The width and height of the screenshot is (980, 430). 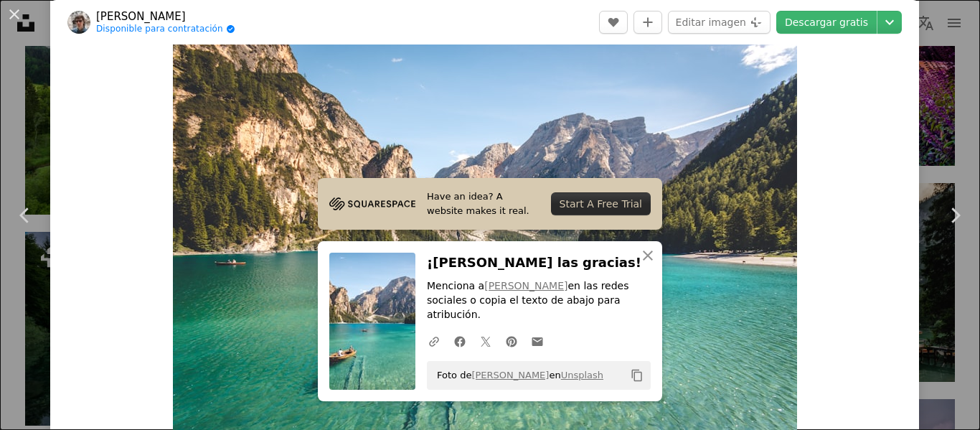 I want to click on a: Comparte por correo electrónico, so click(x=537, y=341).